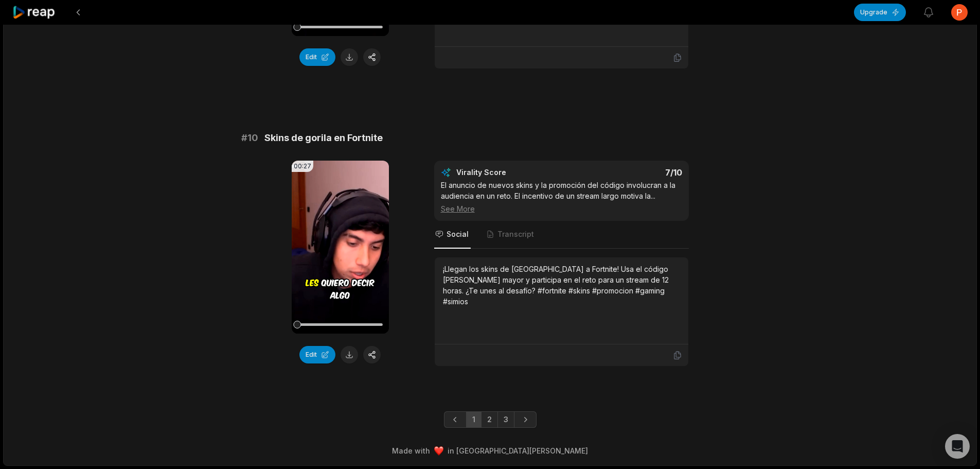  Describe the element at coordinates (457, 234) in the screenshot. I see `span: Social` at that location.